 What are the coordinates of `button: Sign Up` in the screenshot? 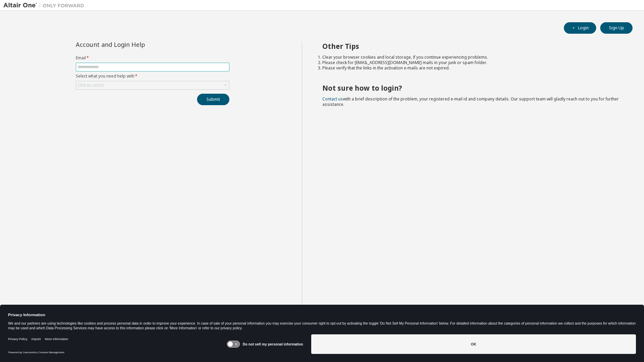 It's located at (617, 28).